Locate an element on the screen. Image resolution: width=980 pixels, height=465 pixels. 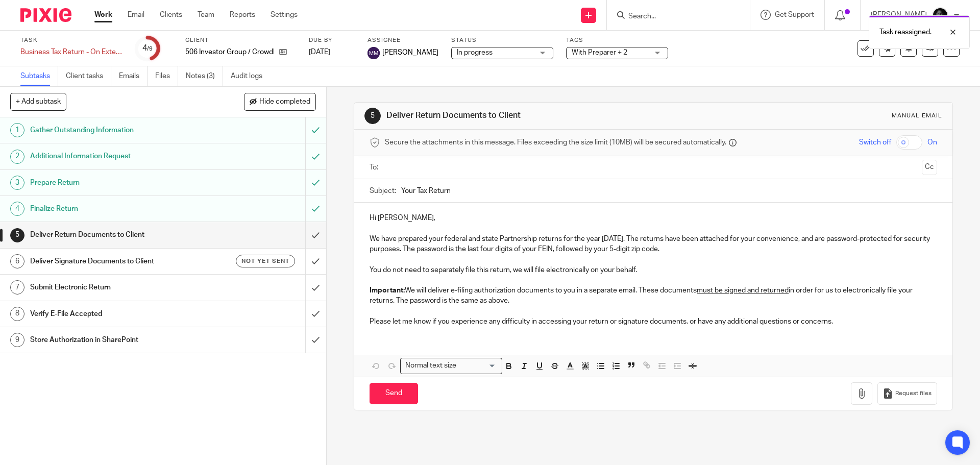
h1: Verify E-File Accepted is located at coordinates (118, 314).